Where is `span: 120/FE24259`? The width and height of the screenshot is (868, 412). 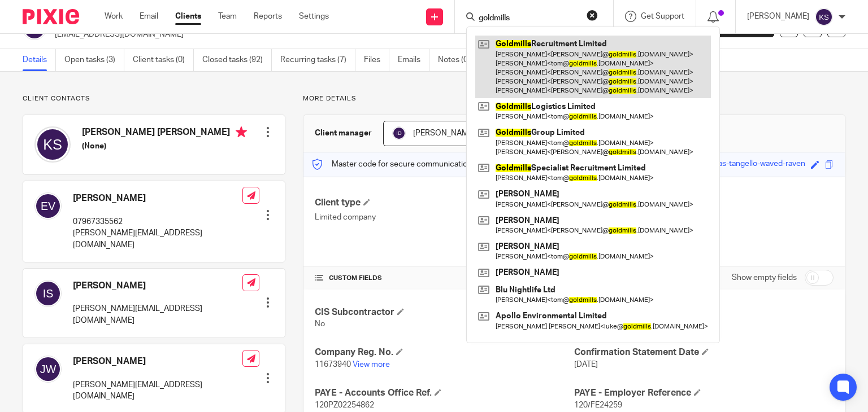 span: 120/FE24259 is located at coordinates (598, 405).